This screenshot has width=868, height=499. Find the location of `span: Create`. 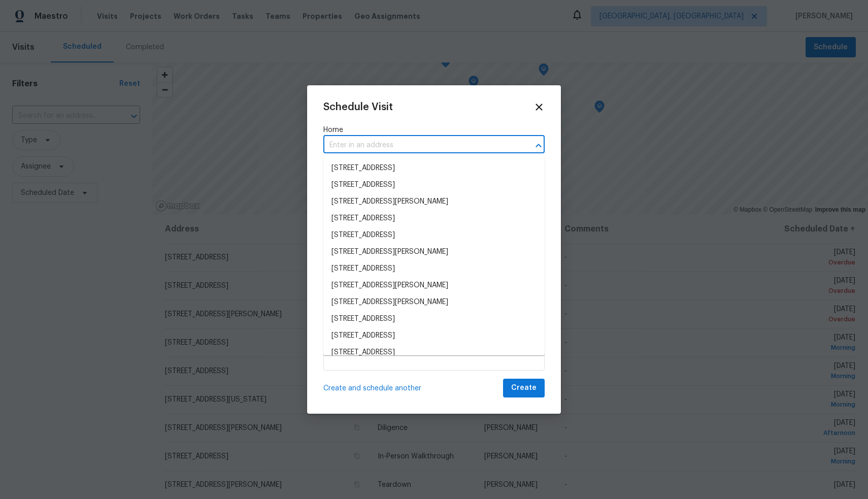

span: Create is located at coordinates (524, 388).